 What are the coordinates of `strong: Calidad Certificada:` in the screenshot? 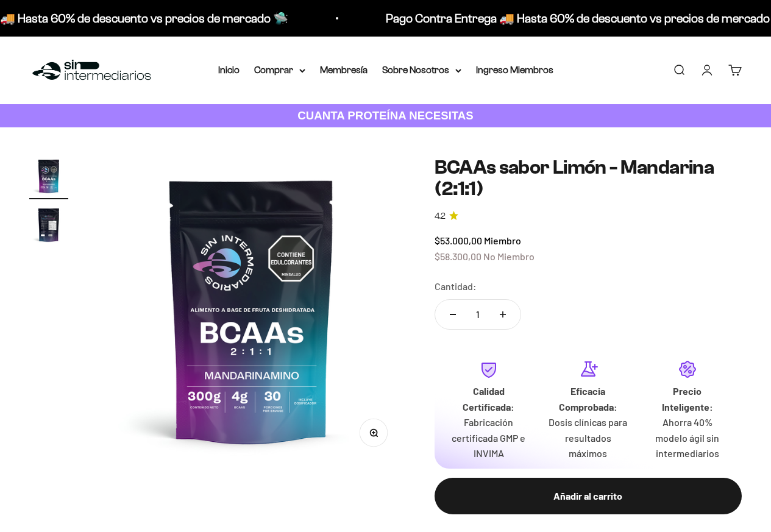 It's located at (488, 398).